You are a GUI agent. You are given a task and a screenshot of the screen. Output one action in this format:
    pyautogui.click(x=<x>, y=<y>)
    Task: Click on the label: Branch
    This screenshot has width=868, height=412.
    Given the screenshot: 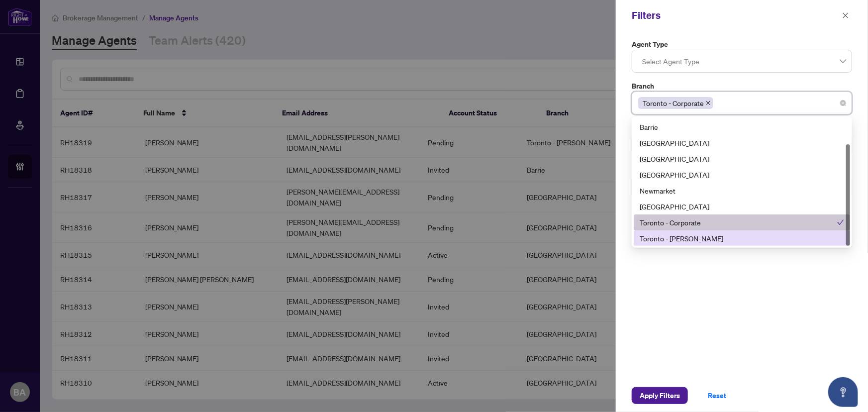 What is the action you would take?
    pyautogui.click(x=742, y=86)
    